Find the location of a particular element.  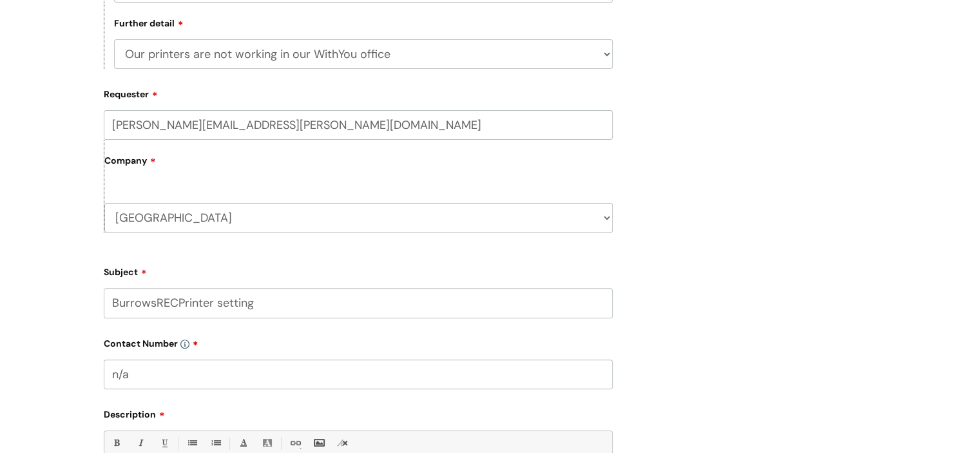

label: Contact Number is located at coordinates (358, 341).